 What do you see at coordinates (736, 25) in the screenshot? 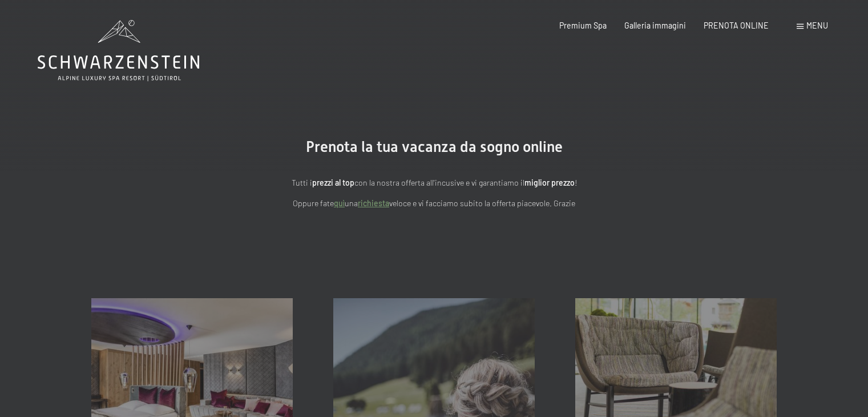
I see `span: PRENOTA ONLINE` at bounding box center [736, 25].